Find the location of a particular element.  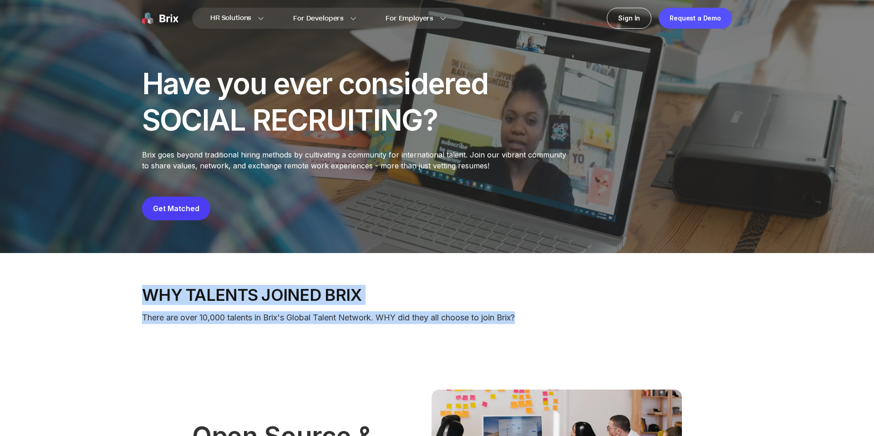

div: Request a Demo is located at coordinates (695, 18).